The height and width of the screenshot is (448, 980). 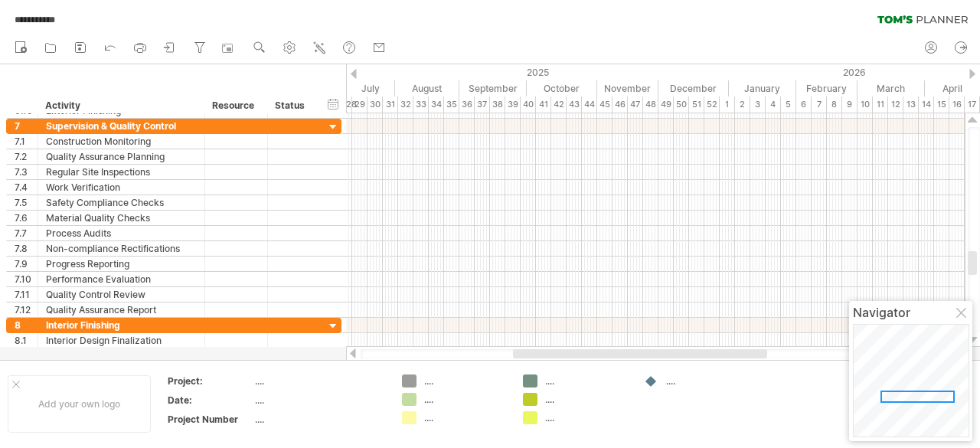 I want to click on div: July 2025, so click(x=360, y=88).